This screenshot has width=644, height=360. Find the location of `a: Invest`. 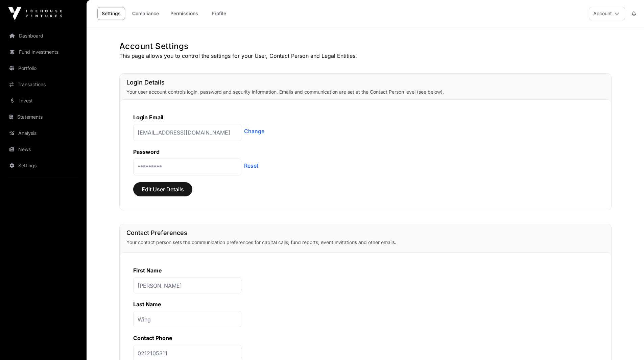

a: Invest is located at coordinates (43, 101).